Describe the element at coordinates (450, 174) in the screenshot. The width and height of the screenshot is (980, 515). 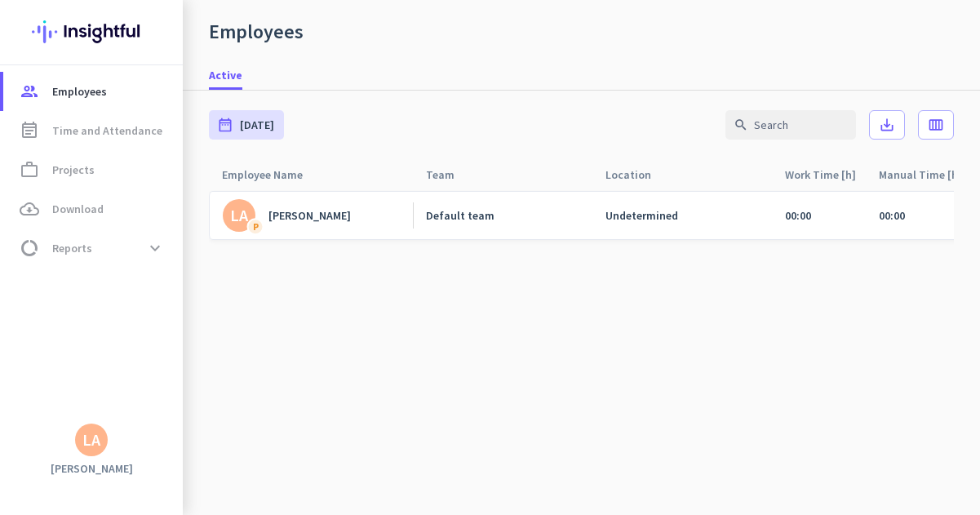
I see `div: Team` at that location.